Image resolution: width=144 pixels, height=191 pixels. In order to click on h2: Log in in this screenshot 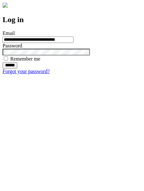, I will do `click(72, 20)`.